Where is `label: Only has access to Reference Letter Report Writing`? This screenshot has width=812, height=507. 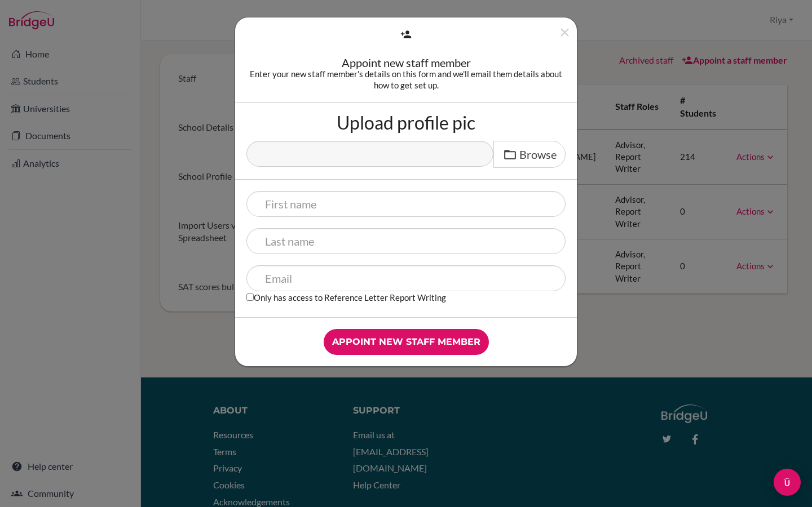 label: Only has access to Reference Letter Report Writing is located at coordinates (346, 297).